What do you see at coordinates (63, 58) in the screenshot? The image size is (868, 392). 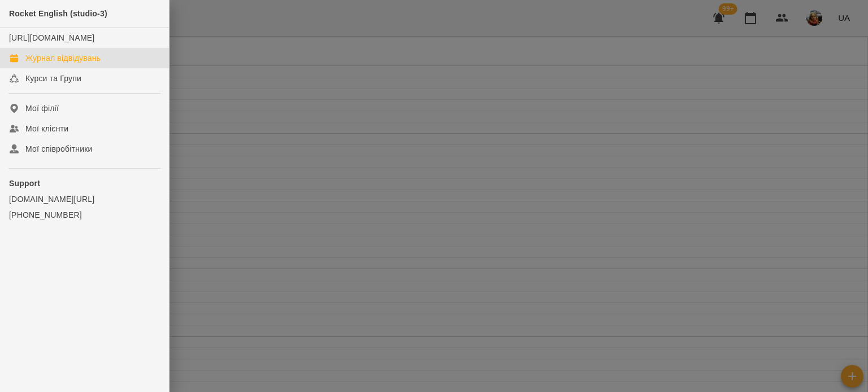 I see `div: Журнал відвідувань` at bounding box center [63, 58].